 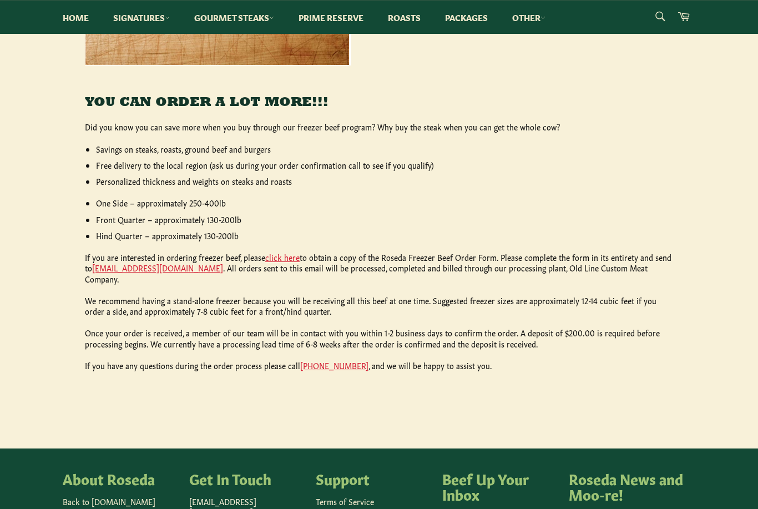 What do you see at coordinates (385, 165) in the screenshot?
I see `li: Free delivery to the local region (ask us during your order confirmation call to see if you qualify)` at bounding box center [385, 165].